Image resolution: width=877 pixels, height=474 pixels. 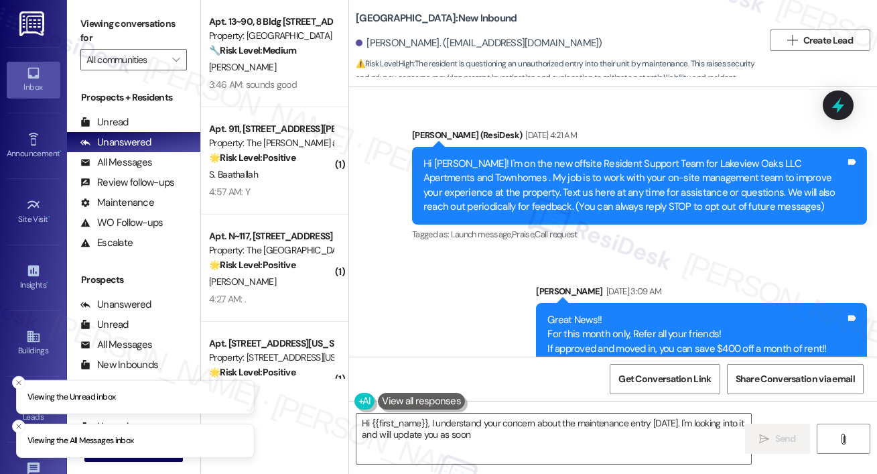 What do you see at coordinates (665, 379) in the screenshot?
I see `button: Get Conversation Link` at bounding box center [665, 379].